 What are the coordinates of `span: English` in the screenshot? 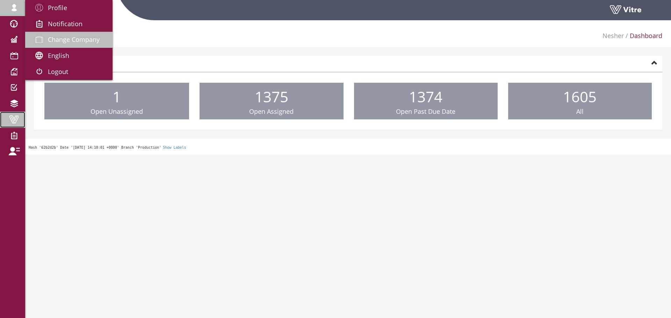 It's located at (58, 56).